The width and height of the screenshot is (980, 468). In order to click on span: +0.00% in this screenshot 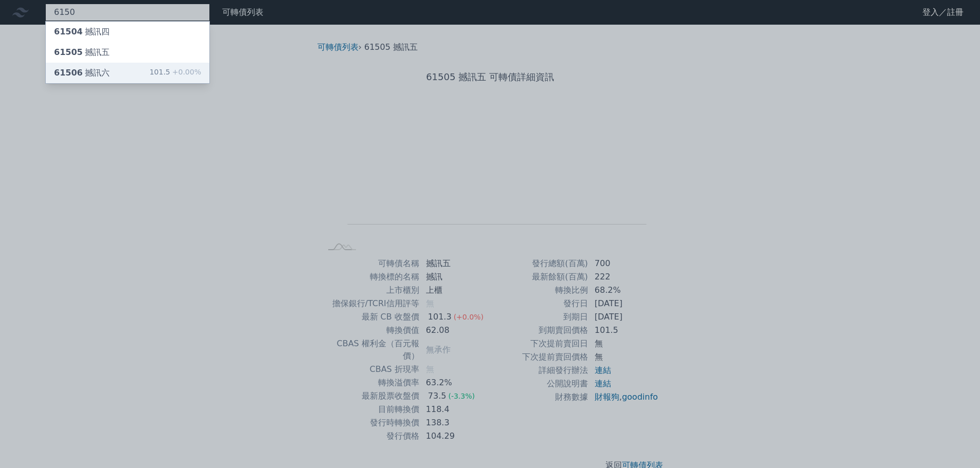, I will do `click(185, 72)`.